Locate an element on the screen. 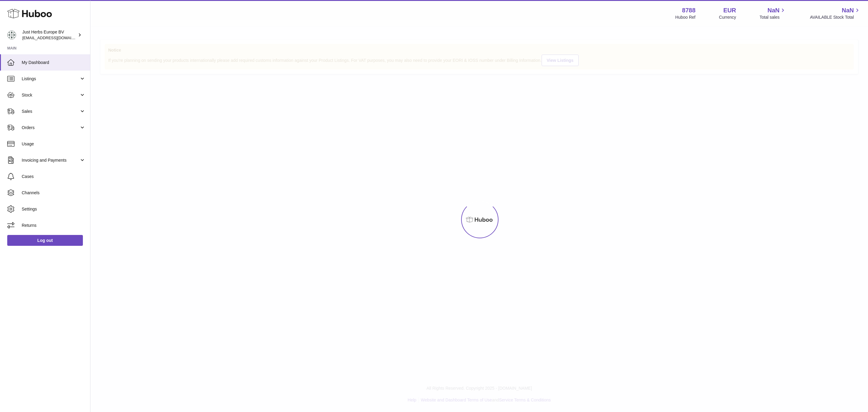 The image size is (868, 412). img: internalAdmin-8788@internal.huboo.com is located at coordinates (12, 35).